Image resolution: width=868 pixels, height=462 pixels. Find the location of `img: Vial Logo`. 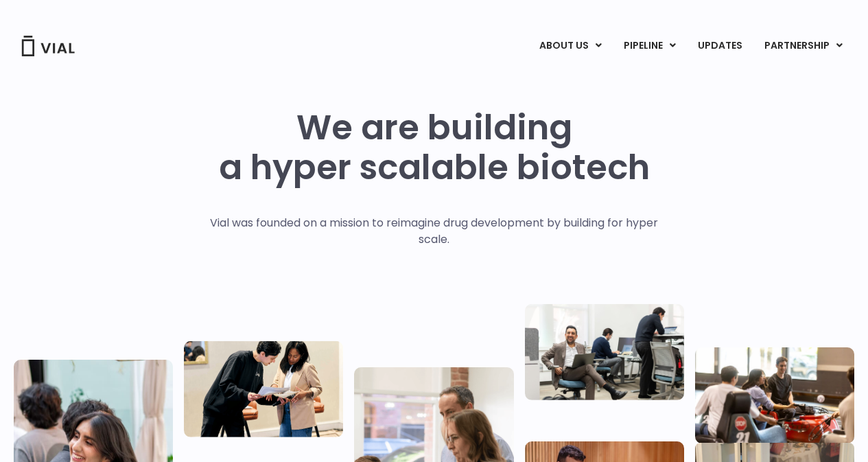

img: Vial Logo is located at coordinates (48, 46).